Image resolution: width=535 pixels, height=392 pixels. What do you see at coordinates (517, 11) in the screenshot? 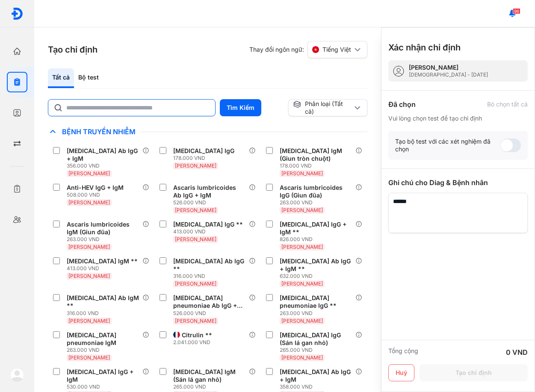
I see `span: 96` at bounding box center [517, 11].